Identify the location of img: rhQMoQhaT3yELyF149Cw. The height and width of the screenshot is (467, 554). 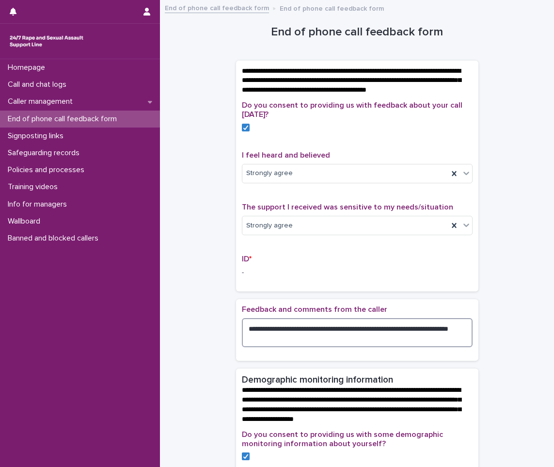
(47, 41).